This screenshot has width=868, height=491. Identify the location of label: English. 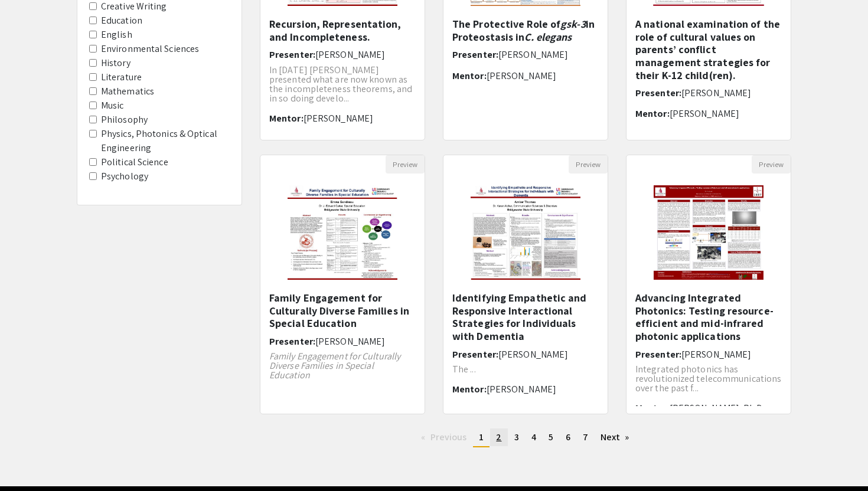
(116, 35).